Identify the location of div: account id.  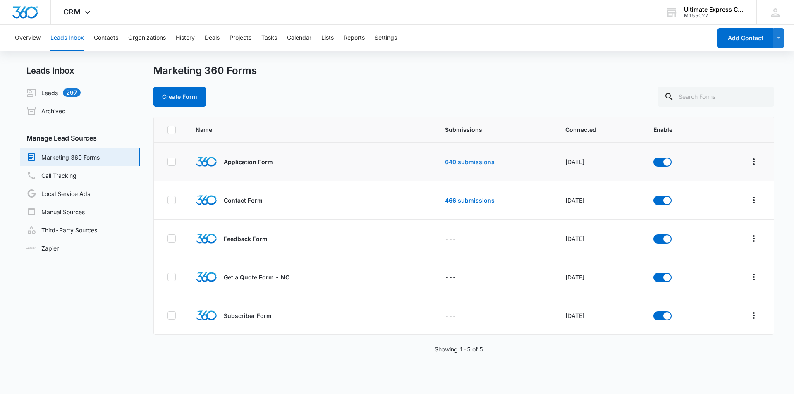
(714, 16).